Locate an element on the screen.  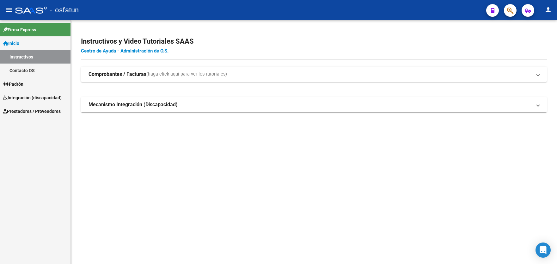
span: - osfatun is located at coordinates (64, 10).